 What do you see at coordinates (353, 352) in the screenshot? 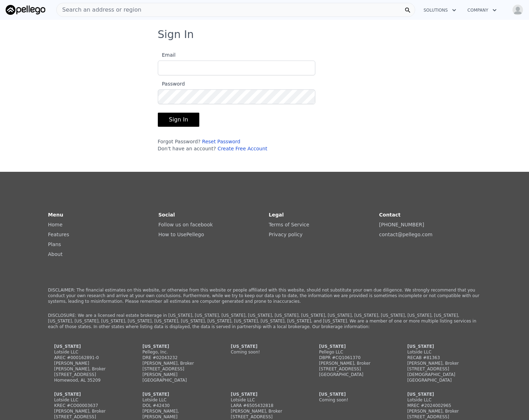
I see `div: Pellego LLC` at bounding box center [353, 352].